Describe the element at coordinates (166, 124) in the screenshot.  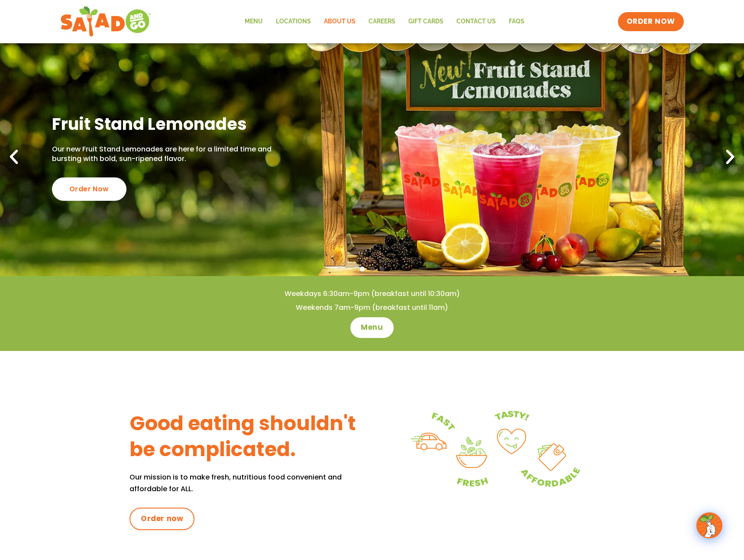
I see `h2: Fruit Stand Lemonades` at that location.